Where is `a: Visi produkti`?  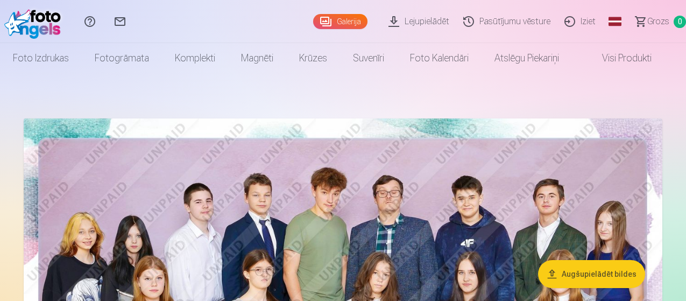
a: Visi produkti is located at coordinates (618, 58).